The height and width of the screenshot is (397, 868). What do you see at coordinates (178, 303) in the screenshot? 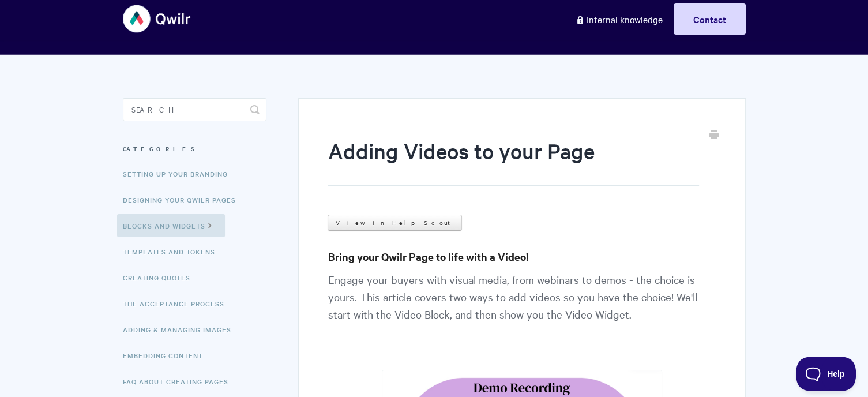
I see `a: The Acceptance Process` at bounding box center [178, 303].